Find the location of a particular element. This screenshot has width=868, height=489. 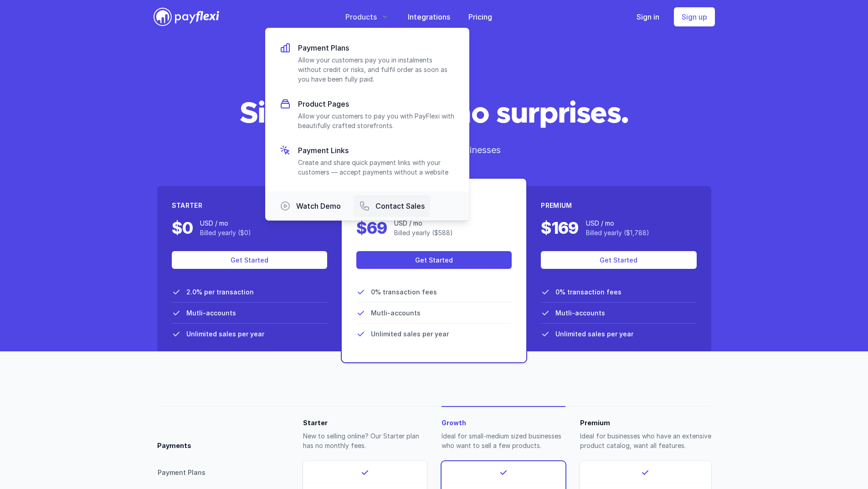

h3: Payments is located at coordinates (174, 445).